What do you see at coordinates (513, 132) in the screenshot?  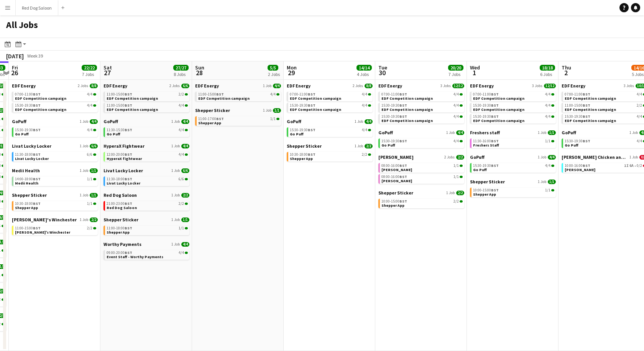 I see `a: Freshers staff1 Job1/1` at bounding box center [513, 132].